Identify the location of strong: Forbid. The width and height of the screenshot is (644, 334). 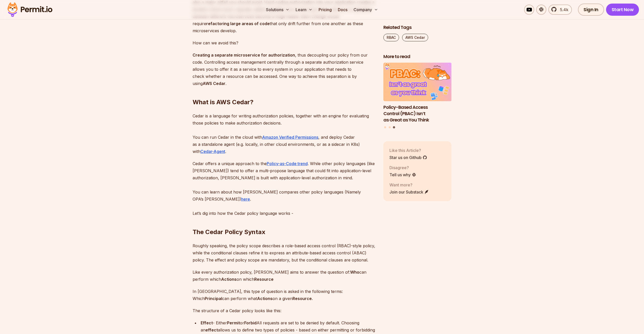
(250, 322).